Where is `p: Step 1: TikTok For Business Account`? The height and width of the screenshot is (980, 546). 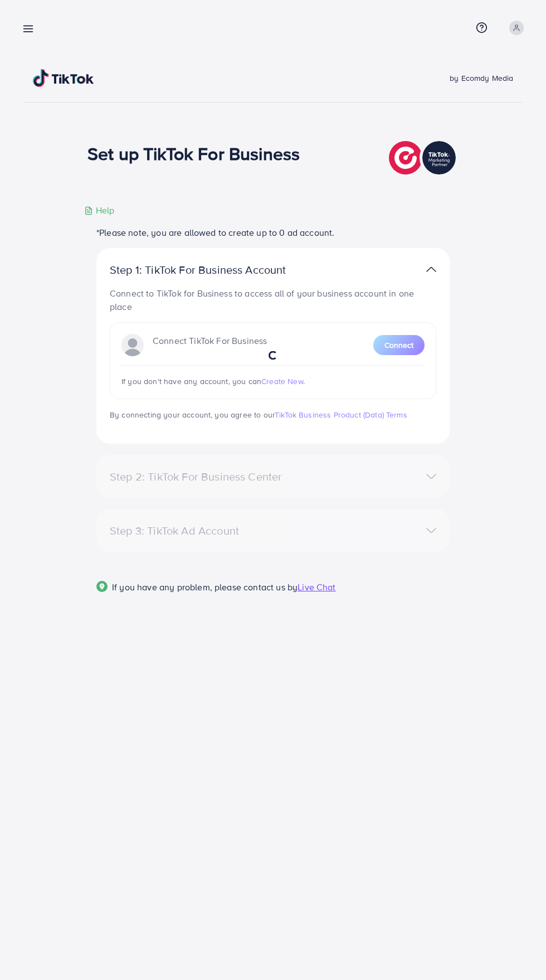
p: Step 1: TikTok For Business Account is located at coordinates (216, 270).